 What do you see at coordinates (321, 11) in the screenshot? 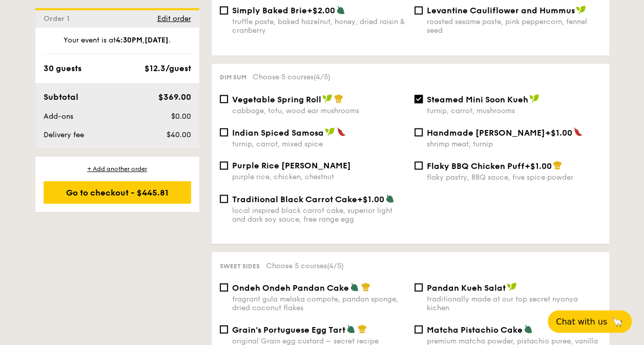
I see `span: +$2.00` at bounding box center [321, 11].